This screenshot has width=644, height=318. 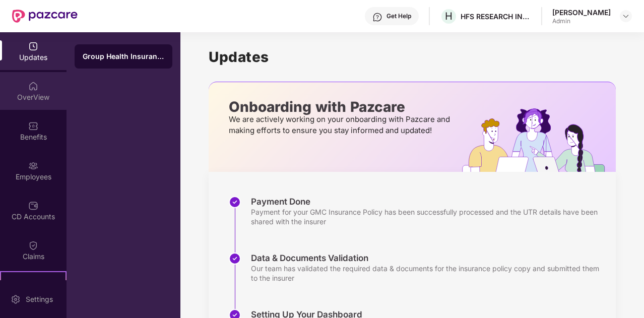 I want to click on div: Get Help, so click(x=398, y=17).